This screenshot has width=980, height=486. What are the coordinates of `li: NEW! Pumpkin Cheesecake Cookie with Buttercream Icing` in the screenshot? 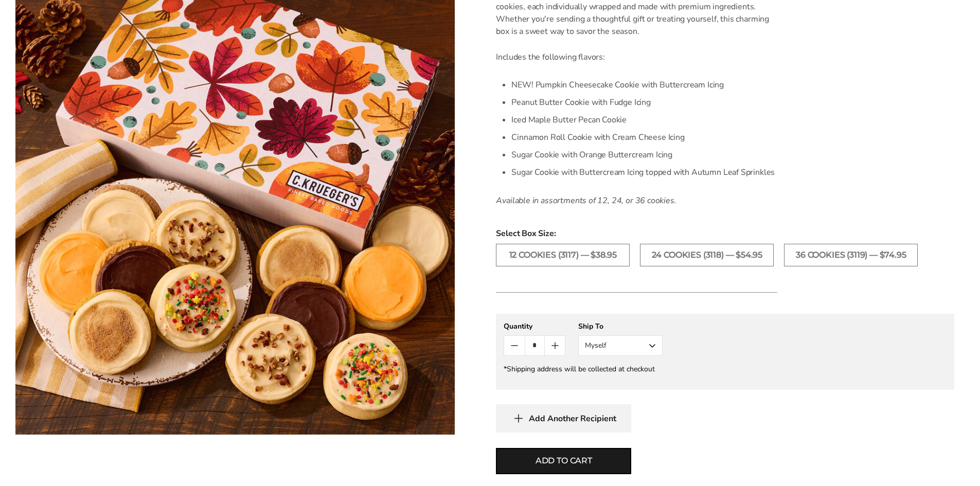 It's located at (644, 85).